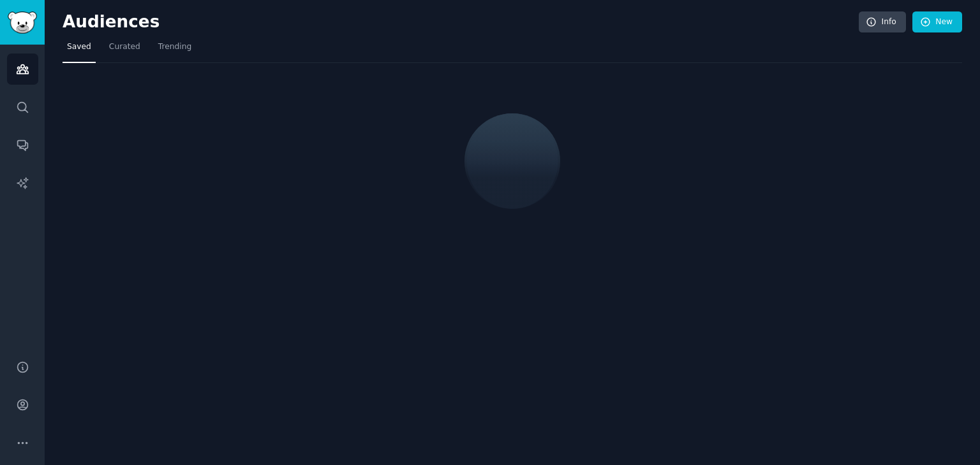 The image size is (980, 465). I want to click on a: Info, so click(883, 23).